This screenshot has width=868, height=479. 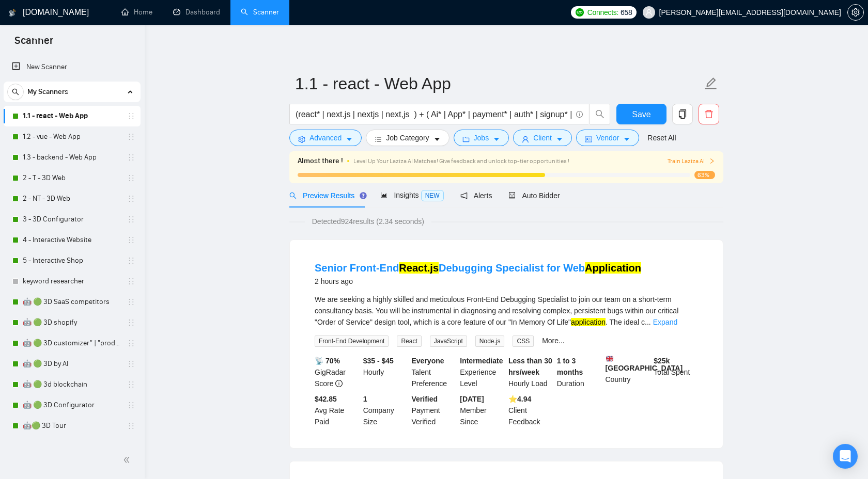 What do you see at coordinates (386, 372) in the screenshot?
I see `div: Hourly` at bounding box center [386, 372].